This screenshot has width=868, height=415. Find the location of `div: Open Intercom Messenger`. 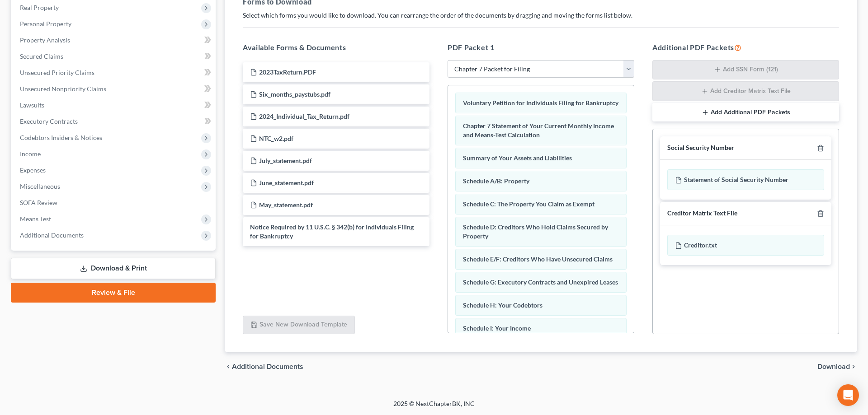

div: Open Intercom Messenger is located at coordinates (848, 395).